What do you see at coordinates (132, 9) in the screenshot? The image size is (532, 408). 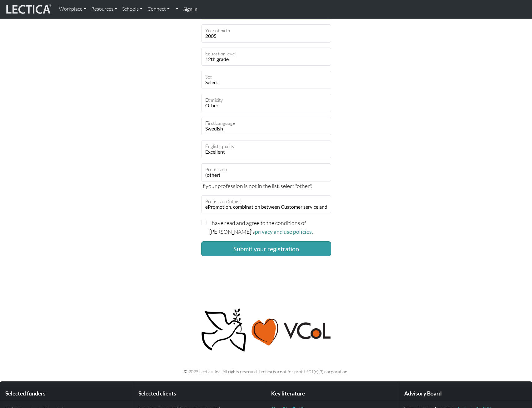 I see `a: Schools` at bounding box center [132, 9].